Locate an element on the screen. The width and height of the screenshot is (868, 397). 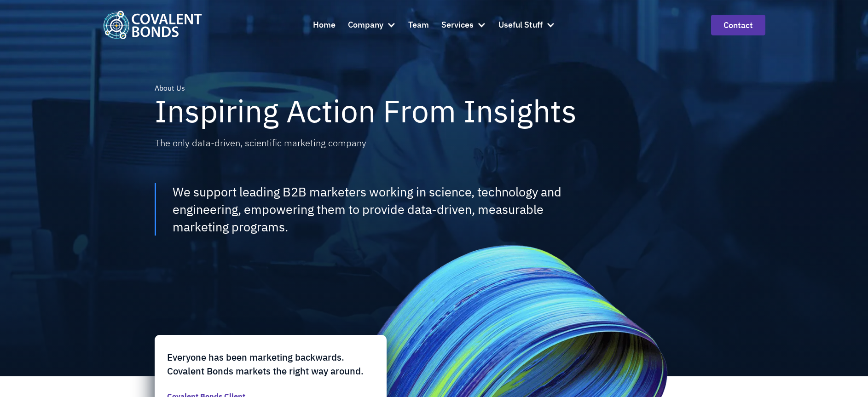
div: About Us is located at coordinates (170, 88).